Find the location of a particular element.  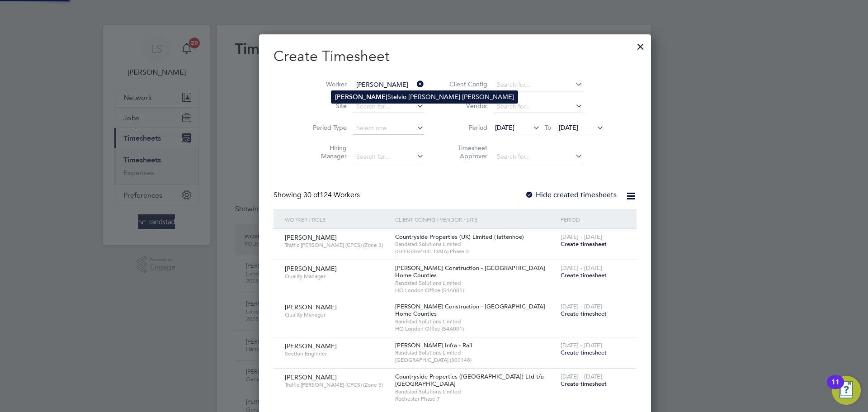

span: To is located at coordinates (548, 128).